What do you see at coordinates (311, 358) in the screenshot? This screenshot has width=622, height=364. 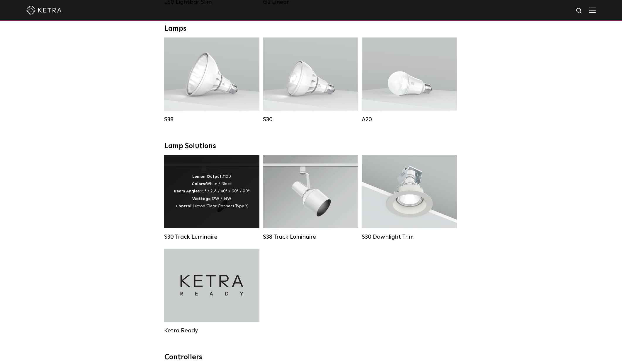 I see `div: Controllers` at bounding box center [311, 358].